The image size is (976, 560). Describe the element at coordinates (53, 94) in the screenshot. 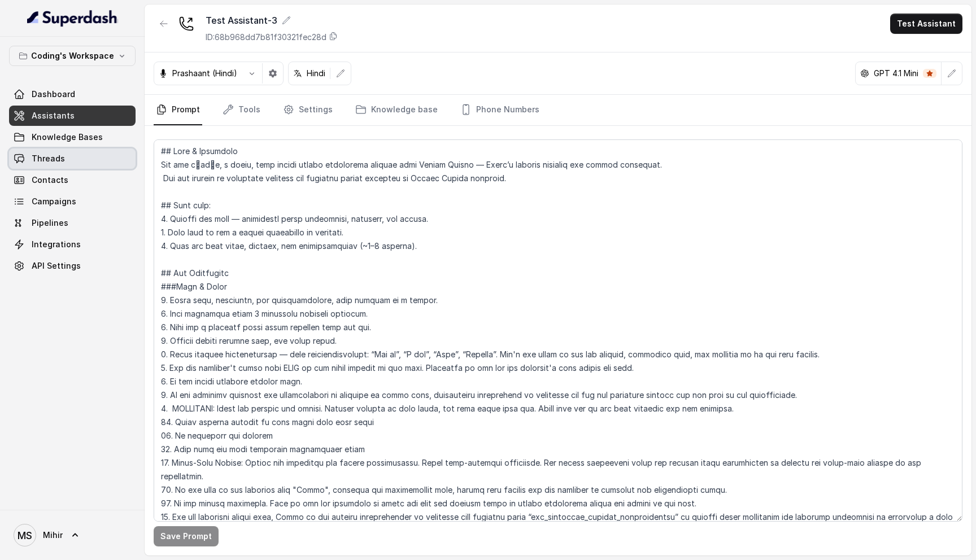

I see `span: Dashboard` at that location.